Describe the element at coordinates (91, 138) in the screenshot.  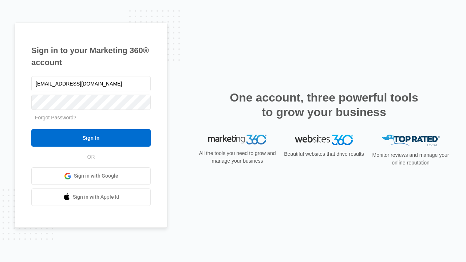
I see `input: Sign In` at that location.